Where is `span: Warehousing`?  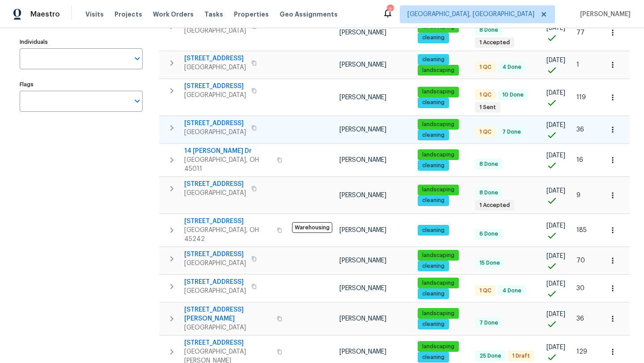 span: Warehousing is located at coordinates (312, 227).